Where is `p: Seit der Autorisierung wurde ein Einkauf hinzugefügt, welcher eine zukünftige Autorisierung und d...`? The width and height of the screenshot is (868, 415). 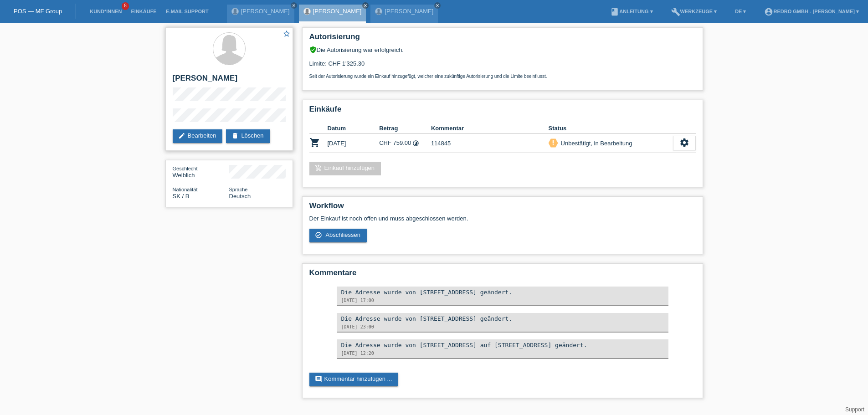
p: Seit der Autorisierung wurde ein Einkauf hinzugefügt, welcher eine zukünftige Autorisierung und d... is located at coordinates (503, 76).